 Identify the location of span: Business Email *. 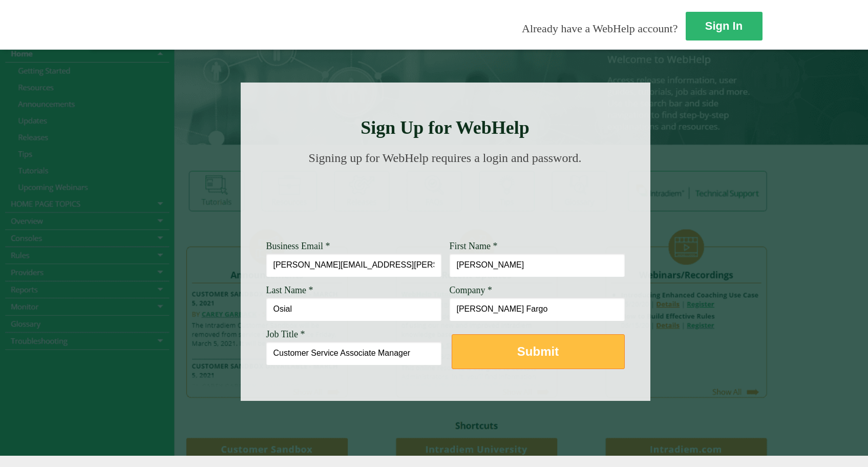
(298, 246).